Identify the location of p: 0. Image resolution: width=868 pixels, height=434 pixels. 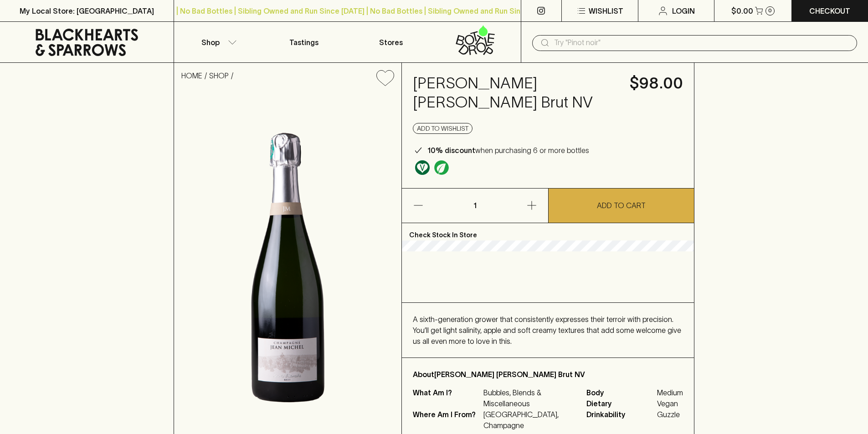
(770, 10).